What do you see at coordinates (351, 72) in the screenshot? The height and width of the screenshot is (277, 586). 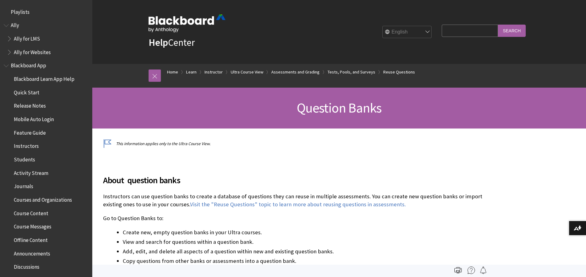 I see `a: Tests, Pools, and Surveys` at bounding box center [351, 72].